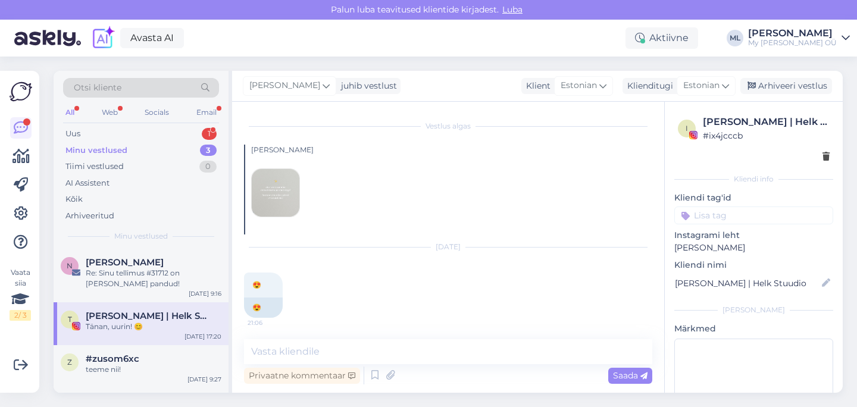 The width and height of the screenshot is (857, 407). I want to click on span: #zusom6xc, so click(112, 359).